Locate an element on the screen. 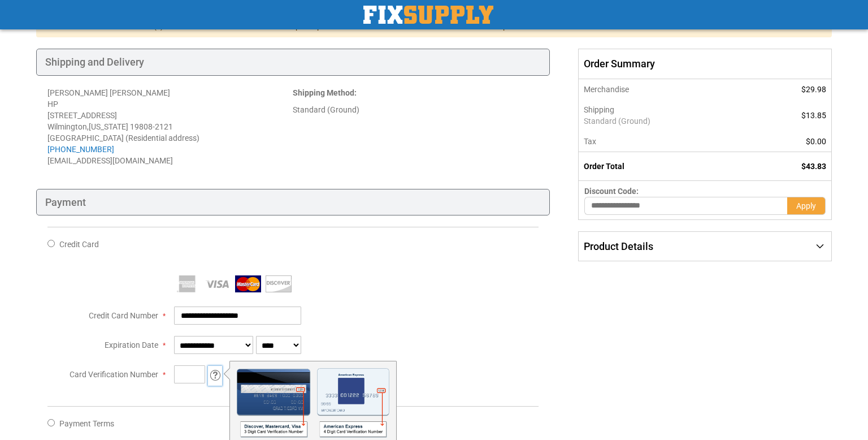 Image resolution: width=868 pixels, height=440 pixels. span: Standard (Ground) is located at coordinates (664, 121).